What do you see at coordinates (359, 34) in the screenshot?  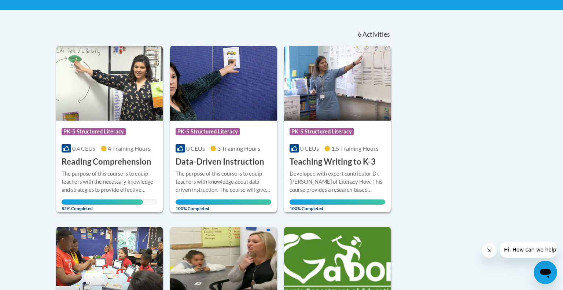 I see `span: 6` at bounding box center [359, 34].